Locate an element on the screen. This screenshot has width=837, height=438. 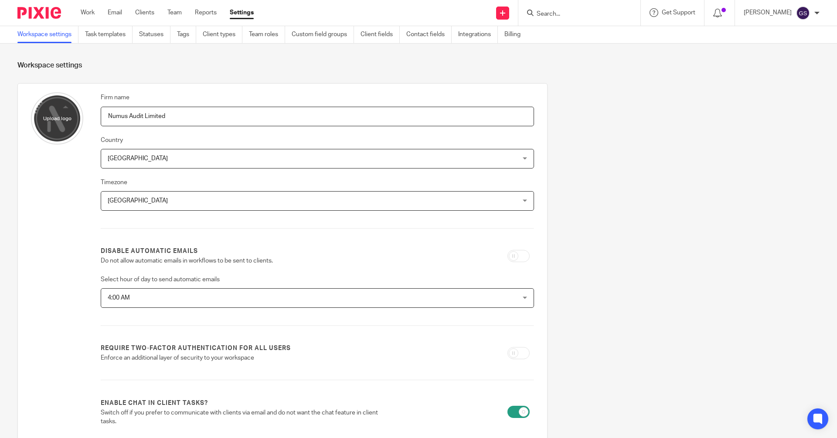
label: Enable chat in client tasks? is located at coordinates (154, 404).